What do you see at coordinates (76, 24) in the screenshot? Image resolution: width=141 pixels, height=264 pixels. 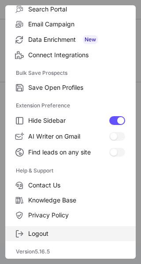 I see `span: Email Campaign` at bounding box center [76, 24].